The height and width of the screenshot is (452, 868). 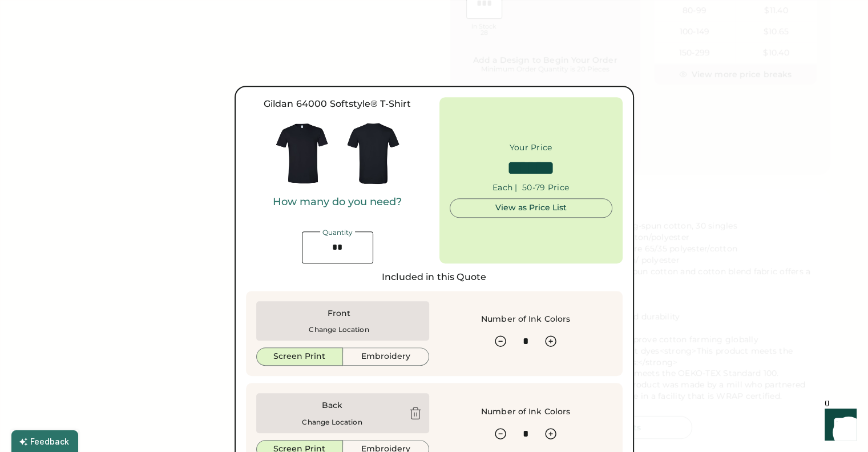 I want to click on button: Embroidery, so click(x=386, y=356).